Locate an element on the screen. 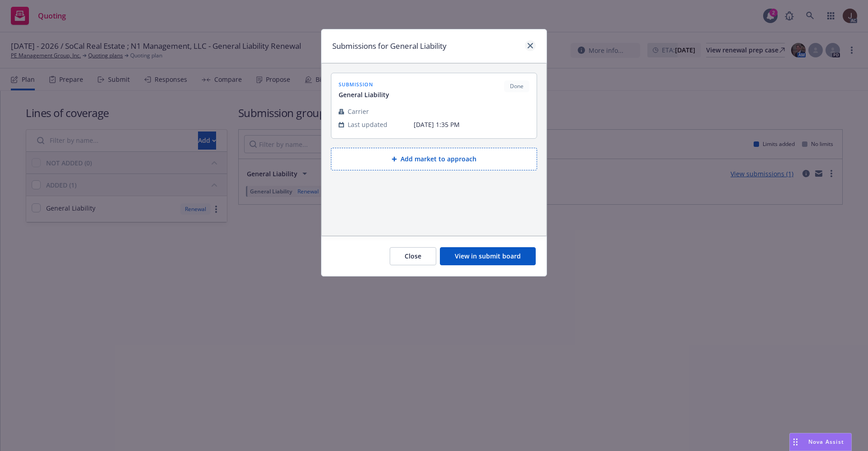 The image size is (868, 451). span: General Liability is located at coordinates (364, 95).